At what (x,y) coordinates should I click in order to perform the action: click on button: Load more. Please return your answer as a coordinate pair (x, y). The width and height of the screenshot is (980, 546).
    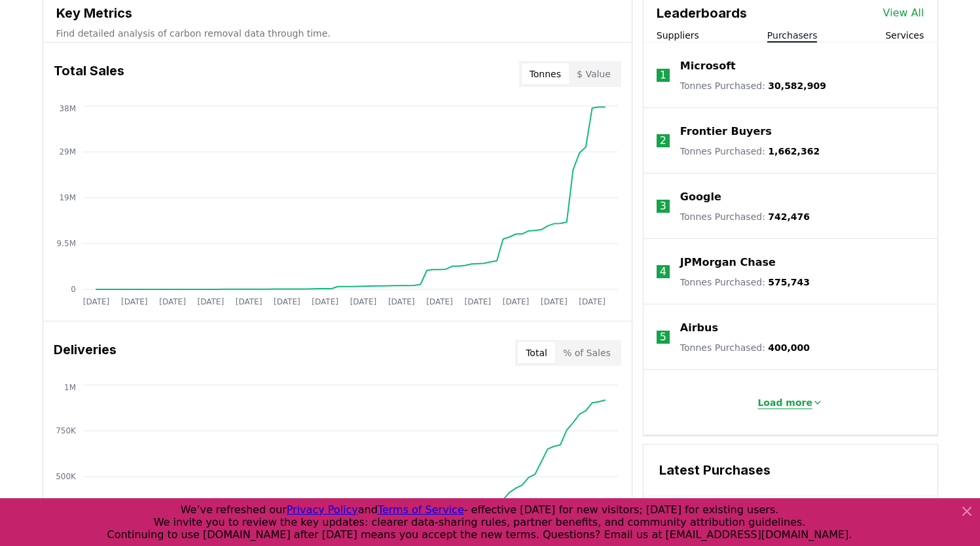
    Looking at the image, I should click on (791, 402).